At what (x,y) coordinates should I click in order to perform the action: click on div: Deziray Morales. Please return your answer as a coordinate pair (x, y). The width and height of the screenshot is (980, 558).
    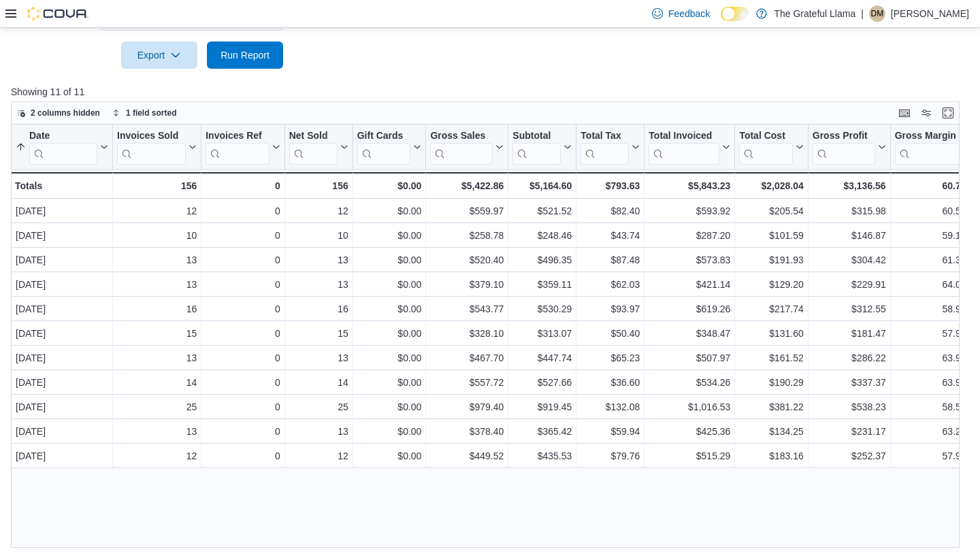
    Looking at the image, I should click on (877, 14).